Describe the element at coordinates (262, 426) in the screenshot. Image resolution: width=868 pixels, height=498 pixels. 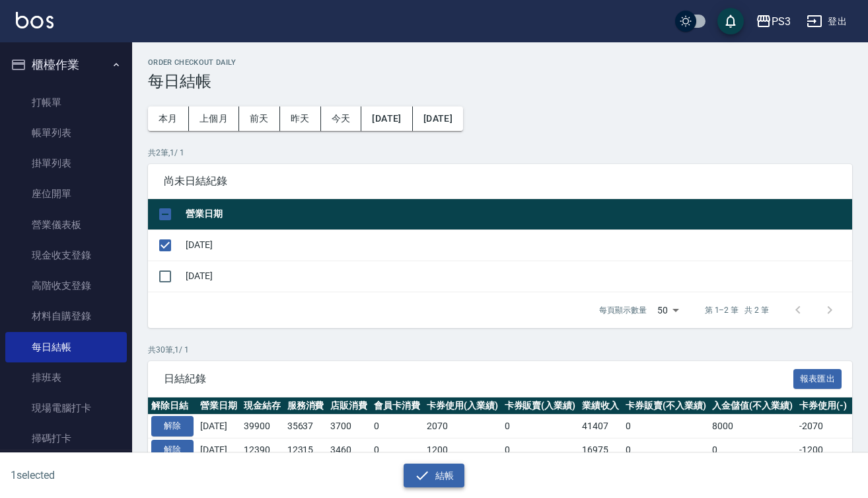
I see `td: 39900` at that location.